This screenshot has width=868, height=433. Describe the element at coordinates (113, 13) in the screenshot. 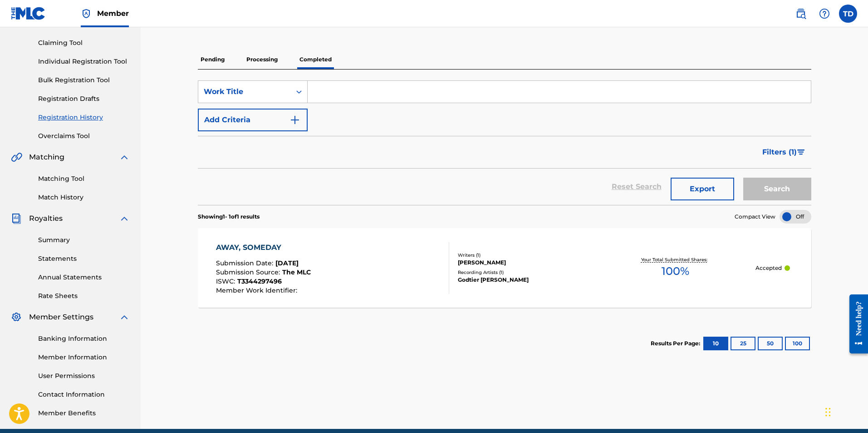

I see `span: Member` at that location.